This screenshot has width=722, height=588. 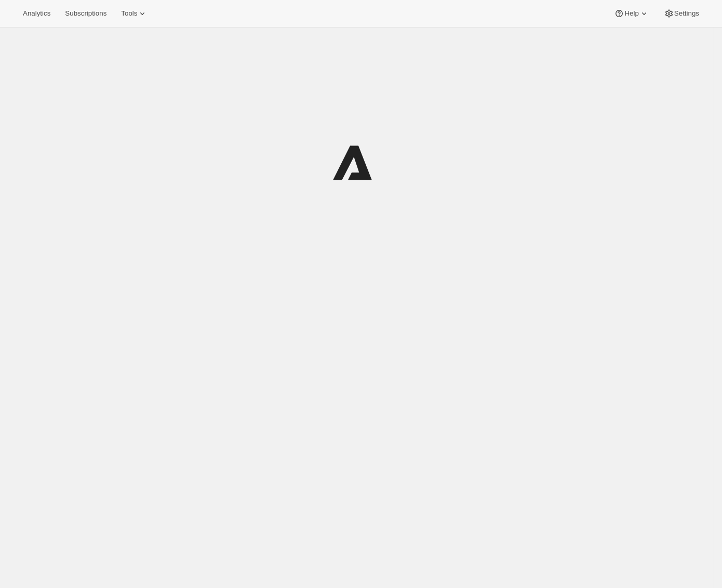 I want to click on span: Tools, so click(x=128, y=13).